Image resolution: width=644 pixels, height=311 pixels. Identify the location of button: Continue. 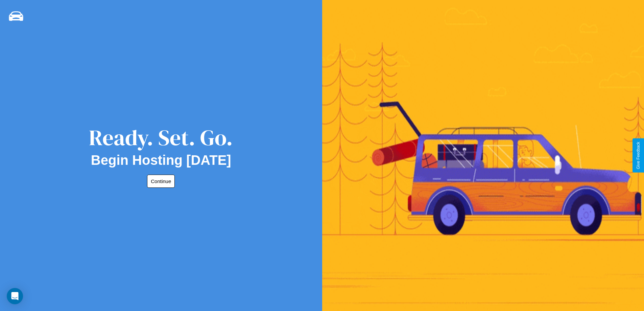
(161, 181).